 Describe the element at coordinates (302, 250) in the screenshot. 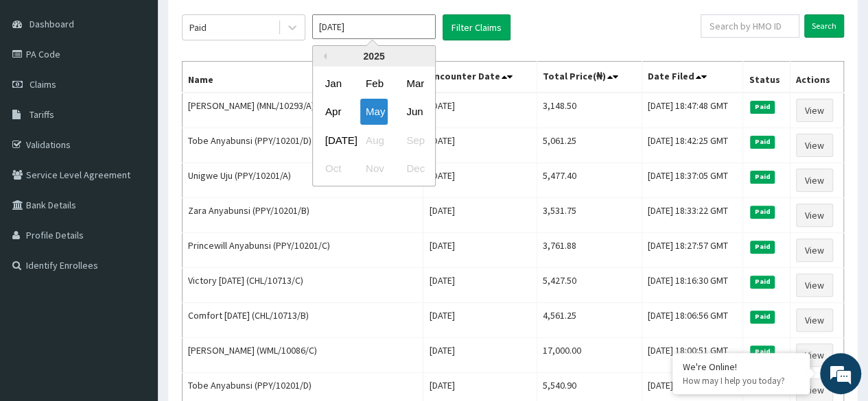

I see `td: Princewill Anyabunsi (PPY/10201/C)` at that location.